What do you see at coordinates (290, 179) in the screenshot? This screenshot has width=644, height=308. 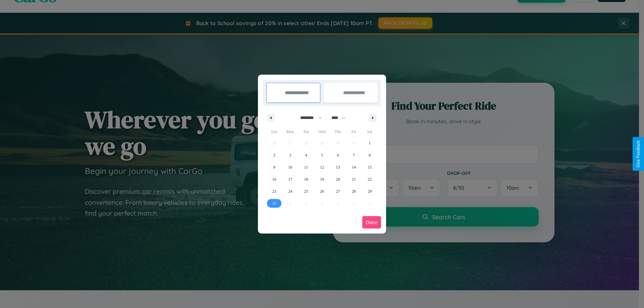 I see `span: 17` at bounding box center [290, 179].